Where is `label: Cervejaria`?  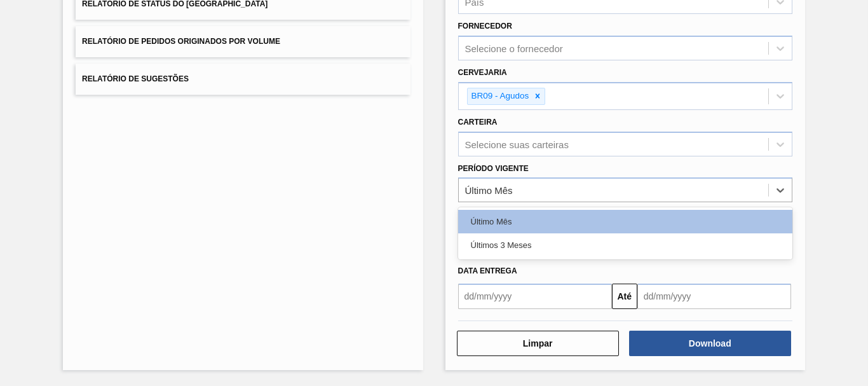 label: Cervejaria is located at coordinates (482, 72).